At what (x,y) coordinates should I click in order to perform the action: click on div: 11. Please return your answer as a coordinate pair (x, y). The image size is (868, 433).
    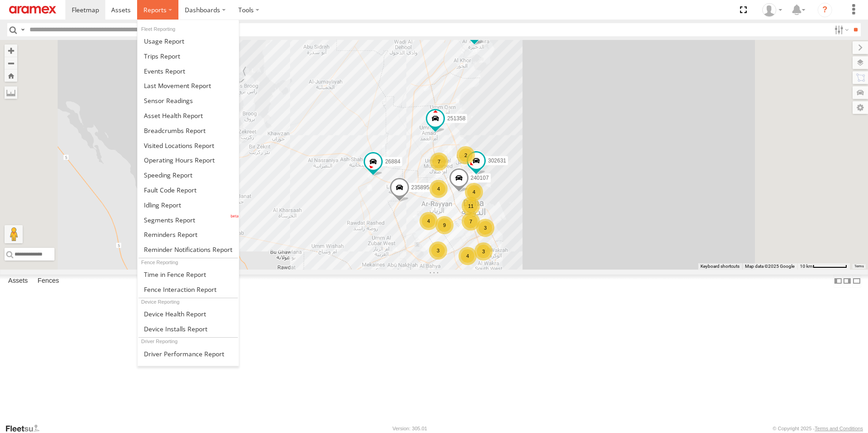
    Looking at the image, I should click on (471, 206).